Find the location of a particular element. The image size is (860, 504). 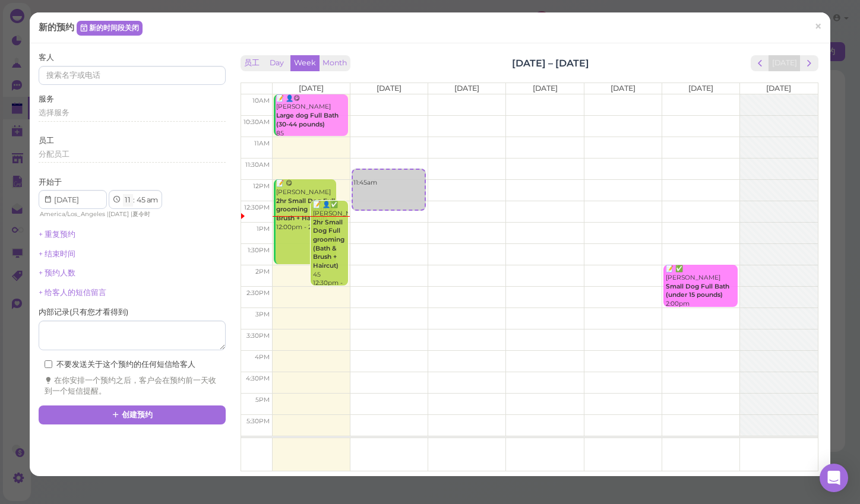

a: 新的时间段关闭 is located at coordinates (109, 28).